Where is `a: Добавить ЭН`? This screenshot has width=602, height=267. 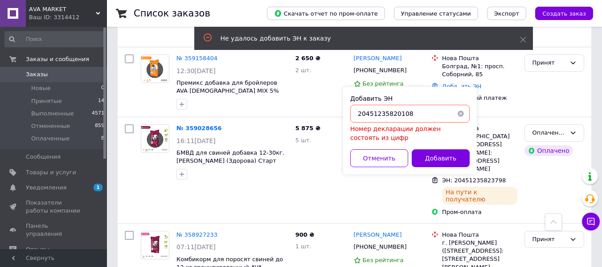
a: Добавить ЭН is located at coordinates (461, 86).